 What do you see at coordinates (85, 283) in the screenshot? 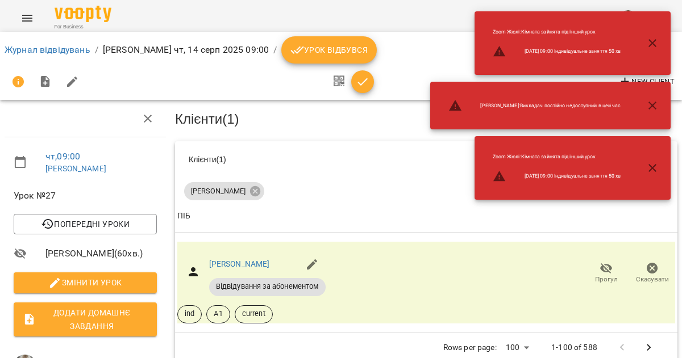
I see `span: Змінити урок` at bounding box center [85, 283].